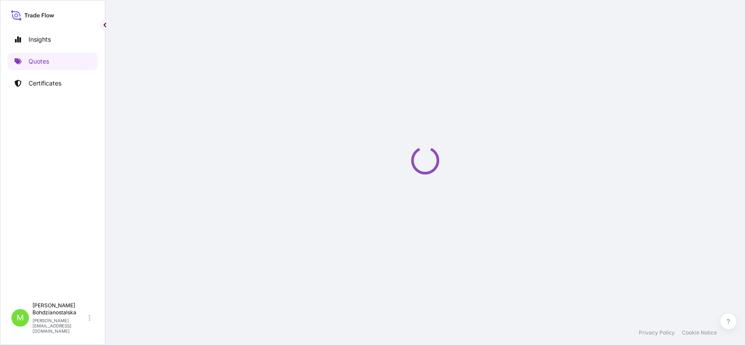 The width and height of the screenshot is (745, 345). Describe the element at coordinates (53, 40) in the screenshot. I see `a: Insights` at that location.